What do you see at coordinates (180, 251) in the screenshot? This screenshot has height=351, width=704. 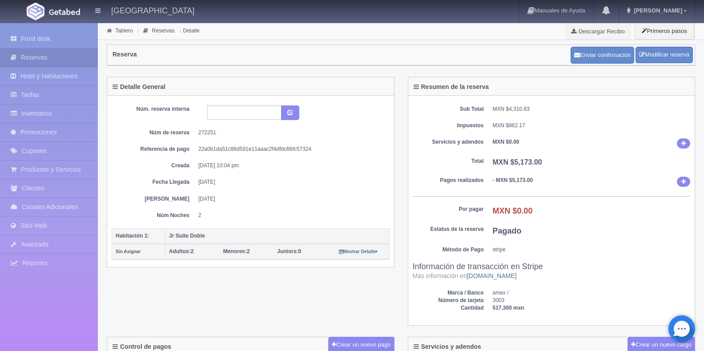 I see `strong: Adultos:` at bounding box center [180, 251].